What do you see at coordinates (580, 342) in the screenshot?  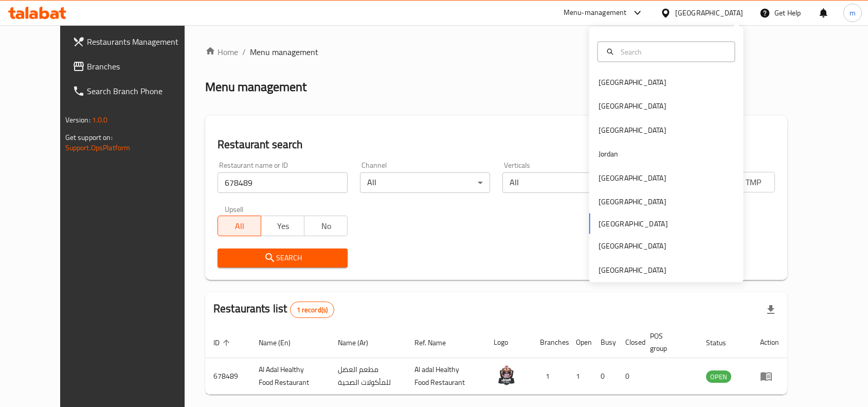 I see `th: Open` at bounding box center [580, 342].